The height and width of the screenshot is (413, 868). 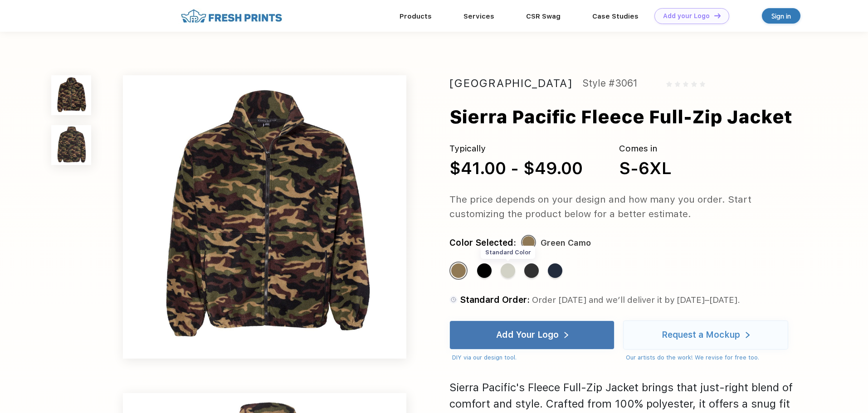 What do you see at coordinates (610, 83) in the screenshot?
I see `div: Style #3061` at bounding box center [610, 83].